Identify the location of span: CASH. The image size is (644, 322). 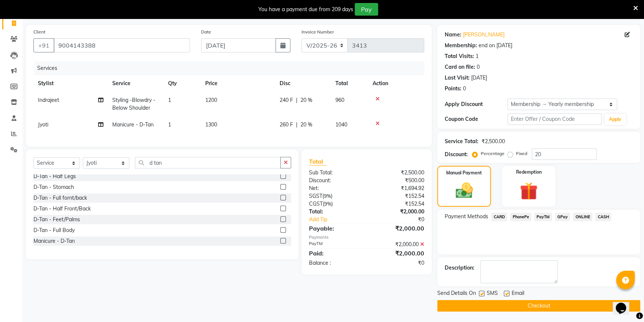
(603, 217).